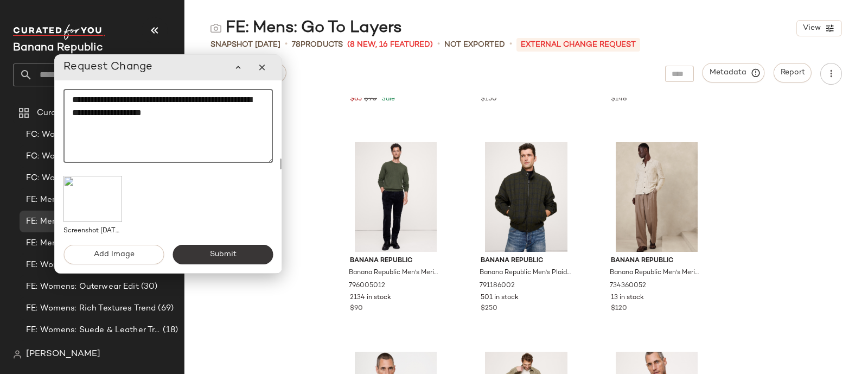 This screenshot has height=374, width=868. What do you see at coordinates (734, 73) in the screenshot?
I see `button: Metadata` at bounding box center [734, 73].